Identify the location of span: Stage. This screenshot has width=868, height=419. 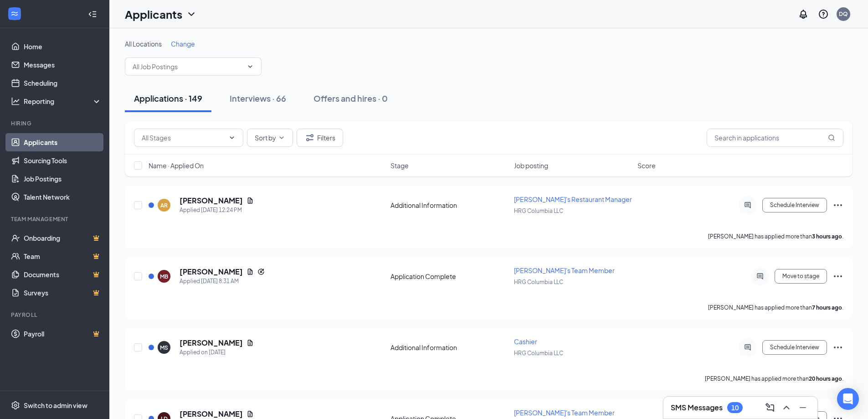
(399, 165).